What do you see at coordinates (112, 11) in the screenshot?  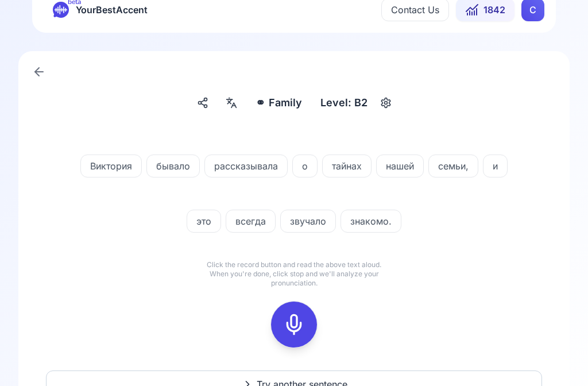 I see `span: YourBestAccent` at bounding box center [112, 11].